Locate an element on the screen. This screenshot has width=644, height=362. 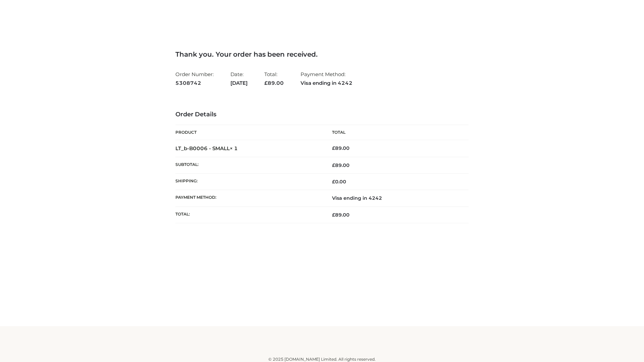
th: Total: is located at coordinates (249, 214).